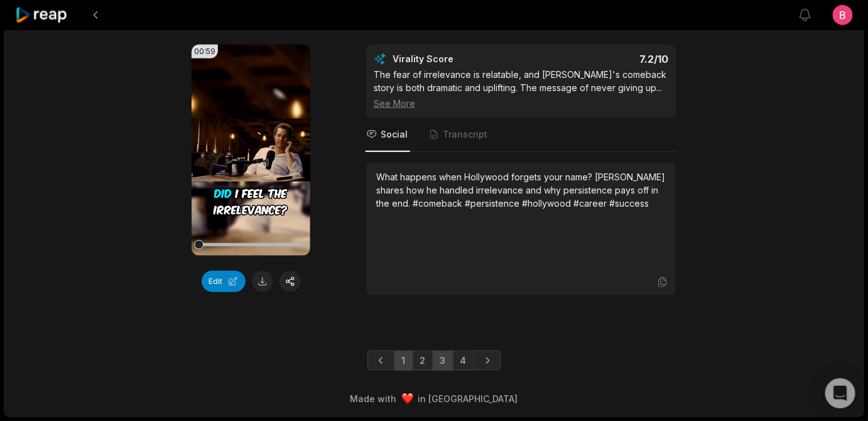 The height and width of the screenshot is (421, 868). Describe the element at coordinates (841, 393) in the screenshot. I see `div: Open Intercom Messenger` at that location.